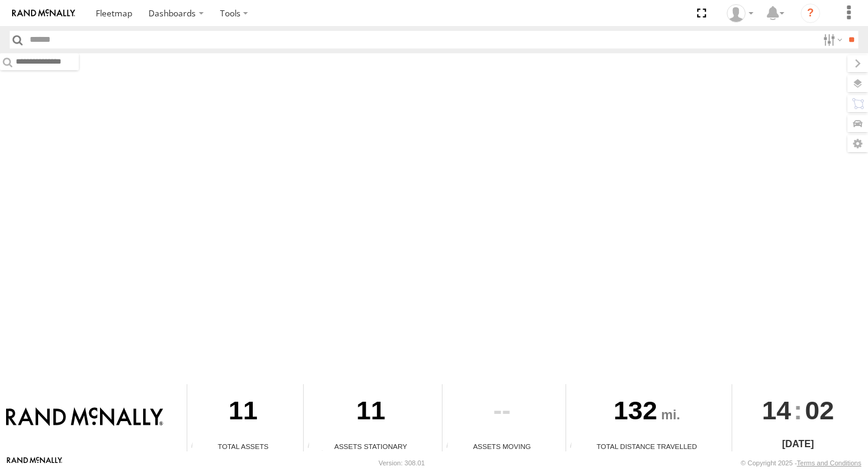 Image resolution: width=868 pixels, height=469 pixels. I want to click on div: Total distance travelled by all assets within specified date range and applied filters, so click(575, 447).